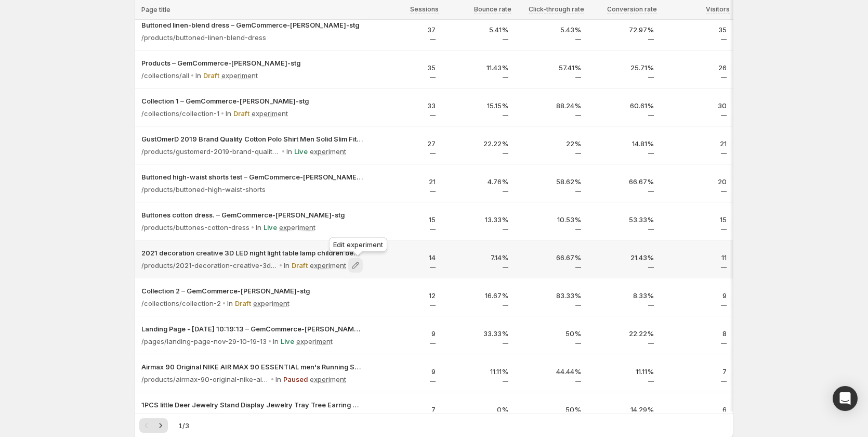 The height and width of the screenshot is (437, 868). What do you see at coordinates (406, 182) in the screenshot?
I see `p: 21` at bounding box center [406, 182].